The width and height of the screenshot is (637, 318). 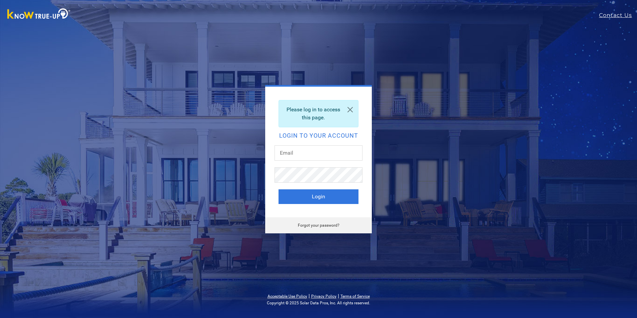 What do you see at coordinates (355, 296) in the screenshot?
I see `a: Terms of Service` at bounding box center [355, 296].